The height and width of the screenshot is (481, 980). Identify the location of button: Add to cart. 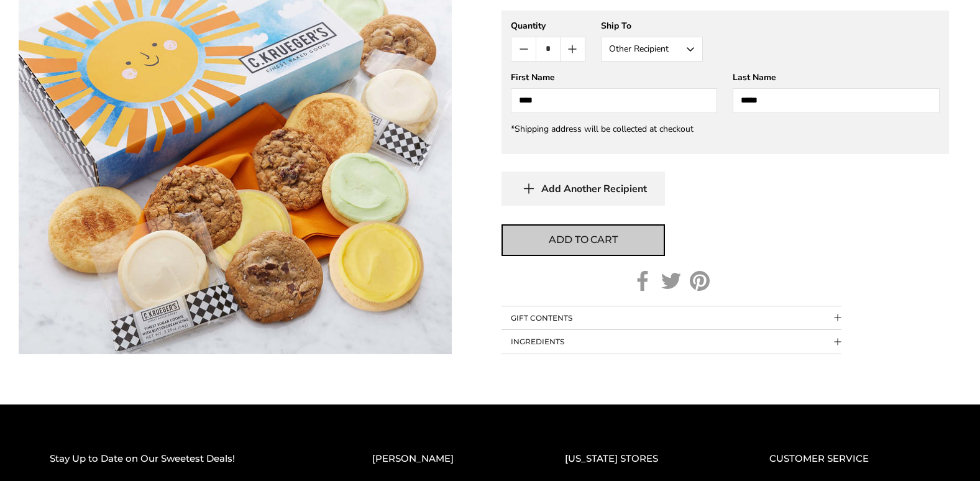
(583, 240).